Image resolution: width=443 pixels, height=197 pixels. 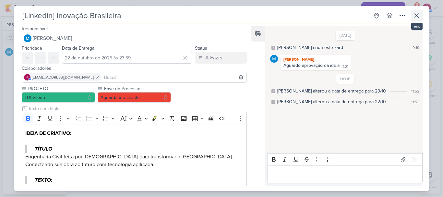 I want to click on strong: TEXTO:, so click(x=43, y=180).